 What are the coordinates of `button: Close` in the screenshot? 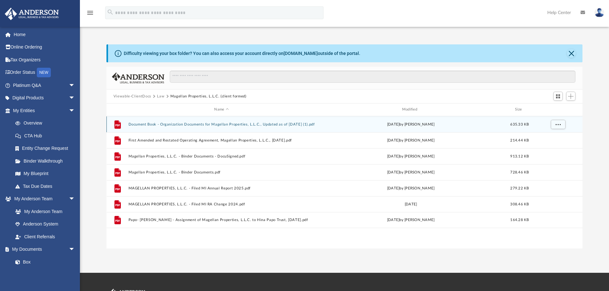 It's located at (571, 53).